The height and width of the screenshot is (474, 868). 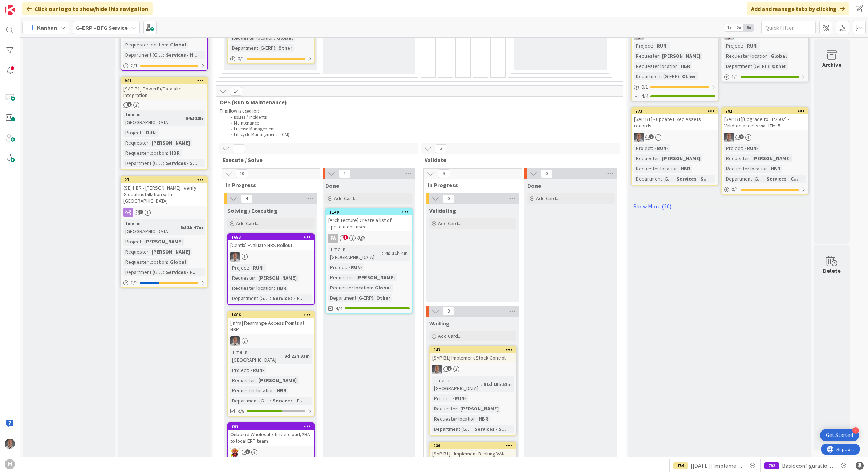 What do you see at coordinates (369, 223) in the screenshot?
I see `div: [Architecture] Create a list of applications used` at bounding box center [369, 223].